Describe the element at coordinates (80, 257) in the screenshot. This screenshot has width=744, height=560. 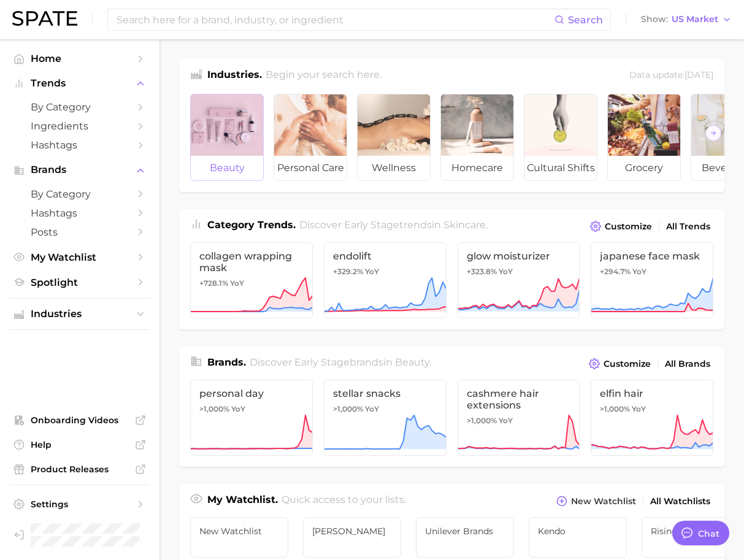
I see `a: My Watchlist` at that location.